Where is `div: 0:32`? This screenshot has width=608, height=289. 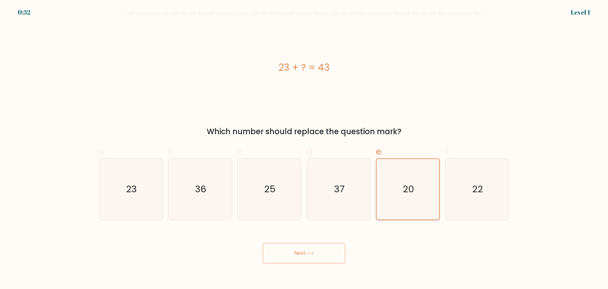 div: 0:32 is located at coordinates (24, 12).